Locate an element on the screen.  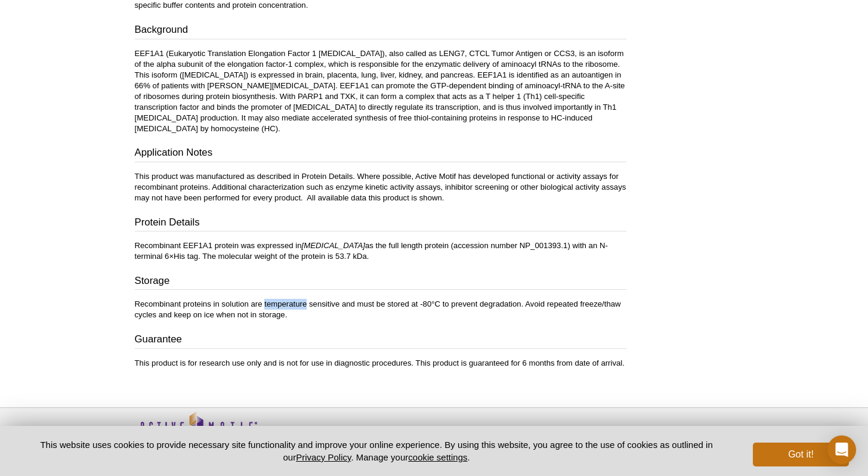
p: Recombinant proteins in solution are temperature sensitive and must be stored at -80°C to prevent... is located at coordinates (380, 310).